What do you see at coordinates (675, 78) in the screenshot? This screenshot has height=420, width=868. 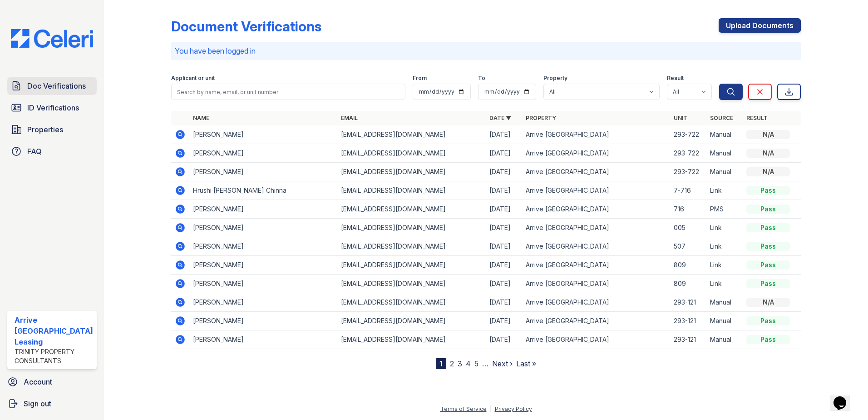 I see `label: Result` at bounding box center [675, 78].